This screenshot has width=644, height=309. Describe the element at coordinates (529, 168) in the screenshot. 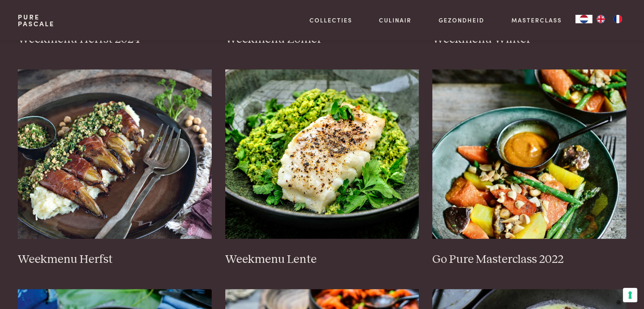

I see `a: Go Pure Masterclass 2022 Go Pure Masterclass 2022` at that location.